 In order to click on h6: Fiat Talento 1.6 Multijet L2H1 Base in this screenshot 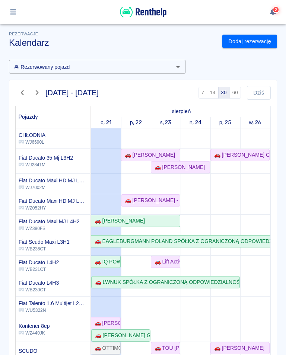, I will do `click(52, 303)`.